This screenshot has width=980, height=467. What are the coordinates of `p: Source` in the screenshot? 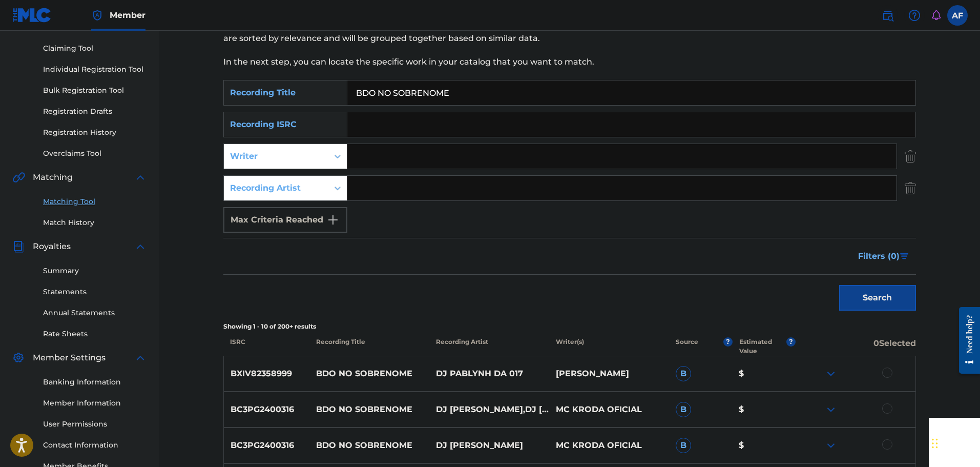 It's located at (687, 347).